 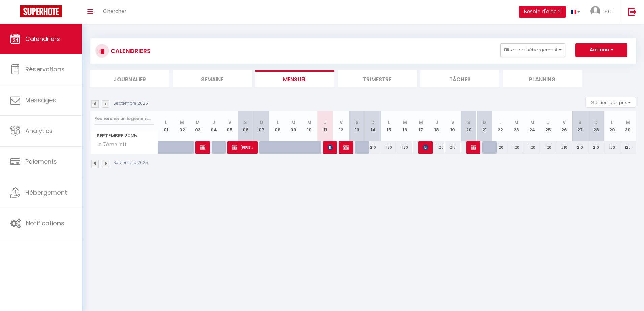 What do you see at coordinates (45, 223) in the screenshot?
I see `span: Notifications` at bounding box center [45, 223].